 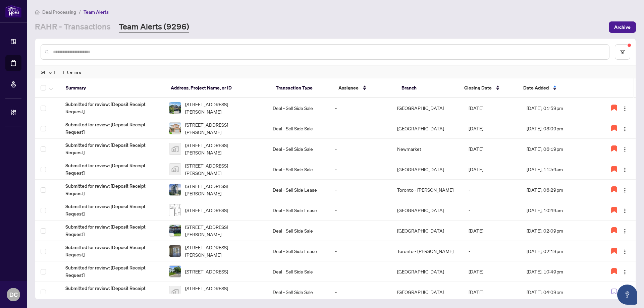 I want to click on span: Assignee, so click(x=349, y=88).